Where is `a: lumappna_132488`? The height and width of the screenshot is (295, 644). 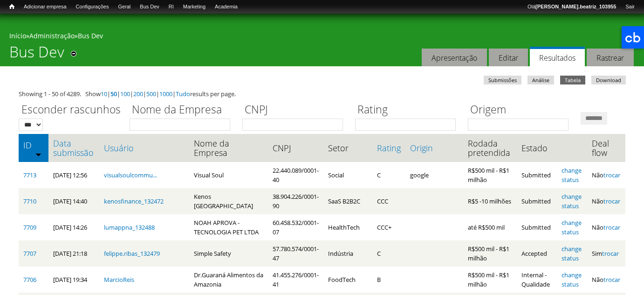 a: lumappna_132488 is located at coordinates (129, 228).